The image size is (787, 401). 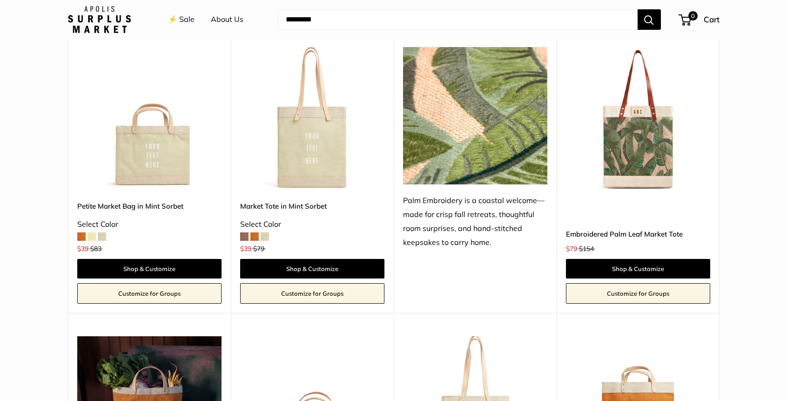 I want to click on a: Embroidered Palm Leaf Market Totedescription_A multi-layered motif with eight varying thread colors., so click(x=638, y=119).